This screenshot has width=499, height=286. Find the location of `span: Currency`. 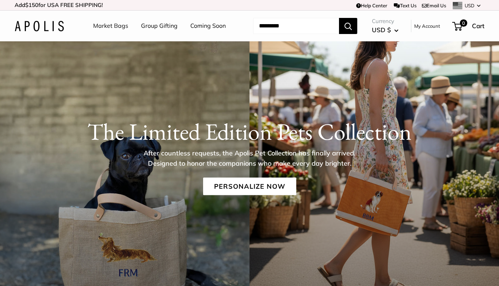

span: Currency is located at coordinates (385, 21).